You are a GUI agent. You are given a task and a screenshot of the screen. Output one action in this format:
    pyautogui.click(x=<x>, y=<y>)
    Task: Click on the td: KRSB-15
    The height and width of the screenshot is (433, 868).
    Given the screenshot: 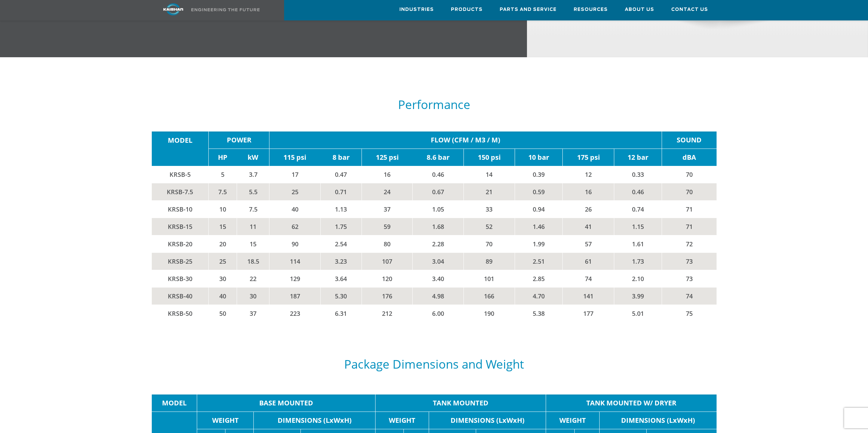 What is the action you would take?
    pyautogui.click(x=180, y=226)
    